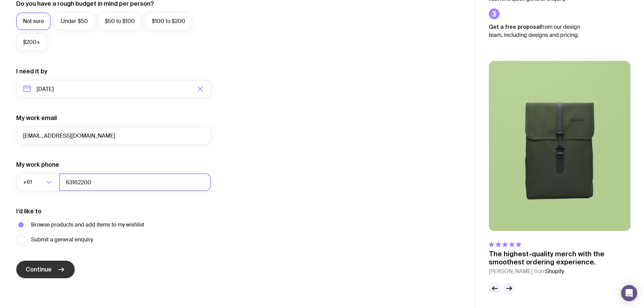 Image resolution: width=644 pixels, height=308 pixels. What do you see at coordinates (32, 71) in the screenshot?
I see `label: I need it by` at bounding box center [32, 71].